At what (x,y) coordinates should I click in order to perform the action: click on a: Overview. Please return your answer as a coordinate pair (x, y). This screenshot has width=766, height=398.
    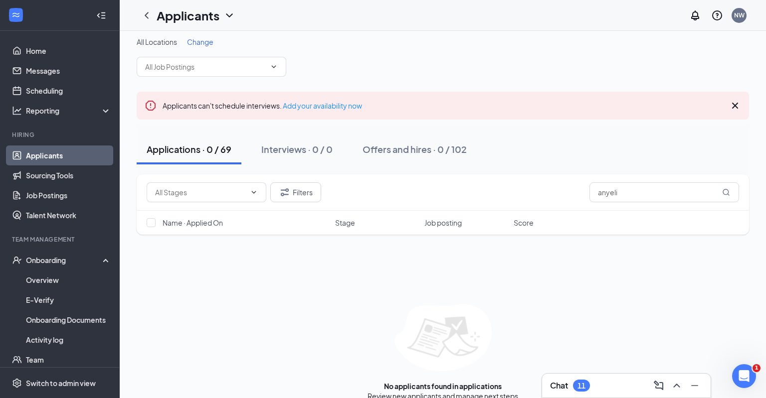
    Looking at the image, I should click on (68, 280).